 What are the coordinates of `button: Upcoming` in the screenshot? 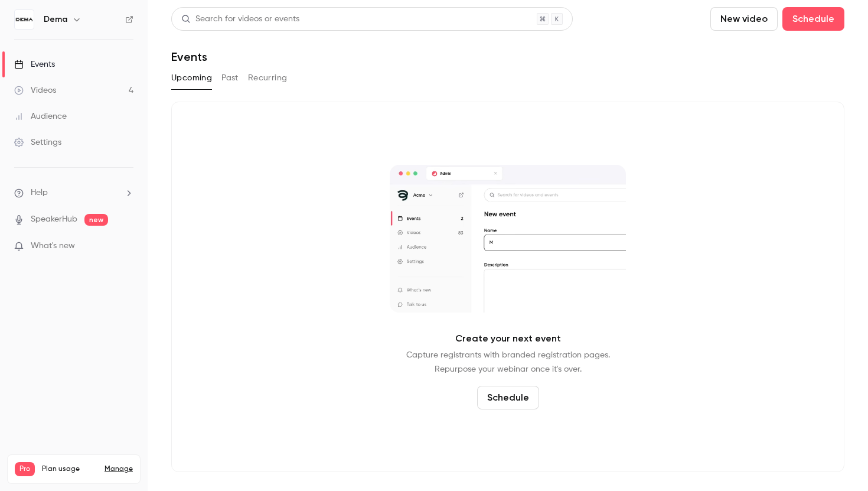 It's located at (191, 78).